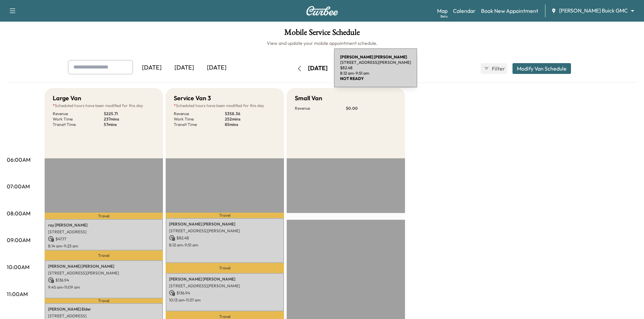  What do you see at coordinates (129, 114) in the screenshot?
I see `p: $ 225.71` at bounding box center [129, 114].